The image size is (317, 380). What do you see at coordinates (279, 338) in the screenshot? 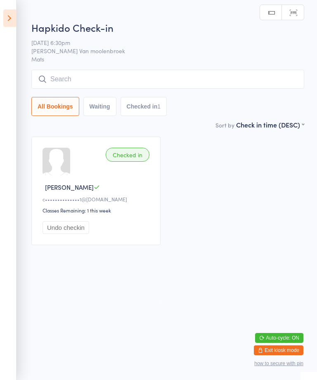
I see `button: Auto-cycle: ON` at bounding box center [279, 338].